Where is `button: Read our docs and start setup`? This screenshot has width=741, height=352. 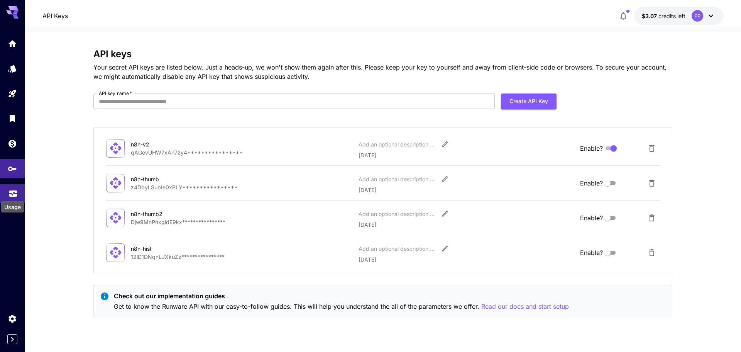
button: Read our docs and start setup is located at coordinates (525, 306).